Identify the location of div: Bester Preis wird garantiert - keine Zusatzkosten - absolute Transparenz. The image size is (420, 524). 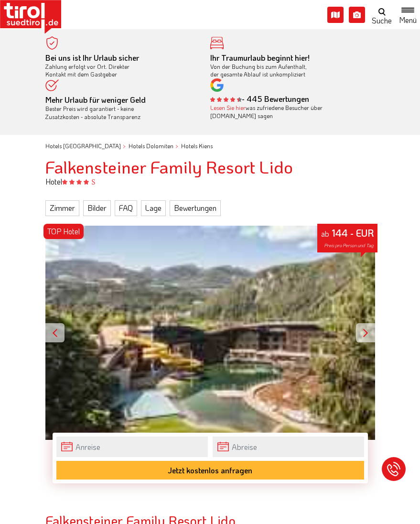
(120, 108).